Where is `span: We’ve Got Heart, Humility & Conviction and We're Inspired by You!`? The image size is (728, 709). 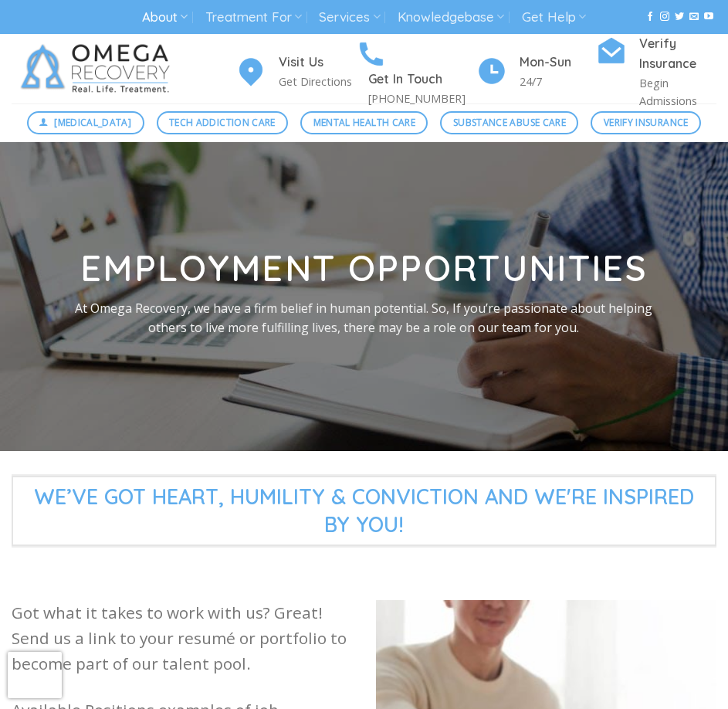
span: We’ve Got Heart, Humility & Conviction and We're Inspired by You! is located at coordinates (364, 510).